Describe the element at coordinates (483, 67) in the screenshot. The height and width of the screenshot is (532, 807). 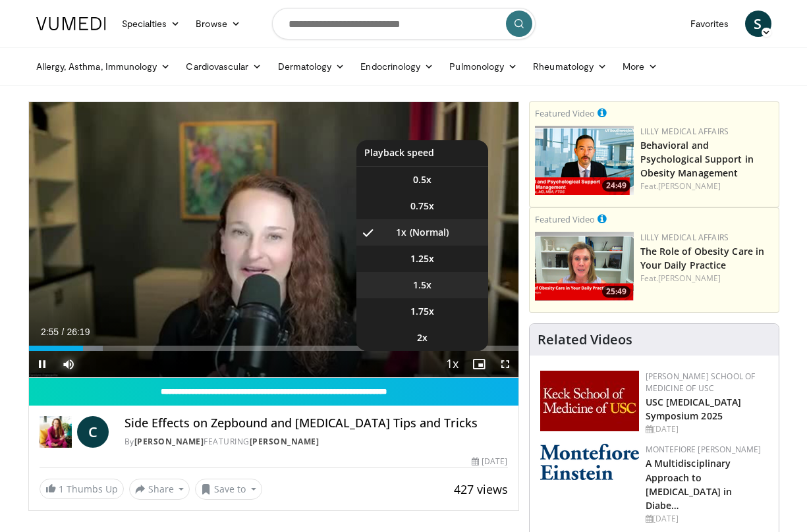
I see `a: Pulmonology` at that location.